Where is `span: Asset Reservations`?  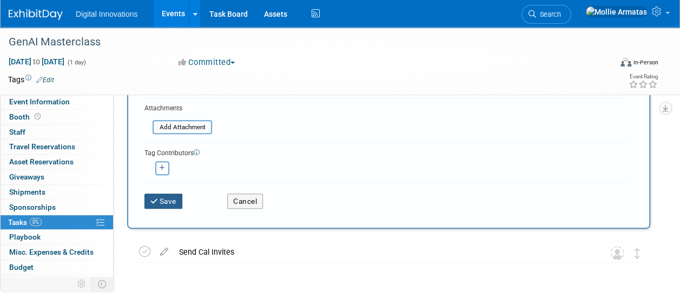 span: Asset Reservations is located at coordinates (41, 162).